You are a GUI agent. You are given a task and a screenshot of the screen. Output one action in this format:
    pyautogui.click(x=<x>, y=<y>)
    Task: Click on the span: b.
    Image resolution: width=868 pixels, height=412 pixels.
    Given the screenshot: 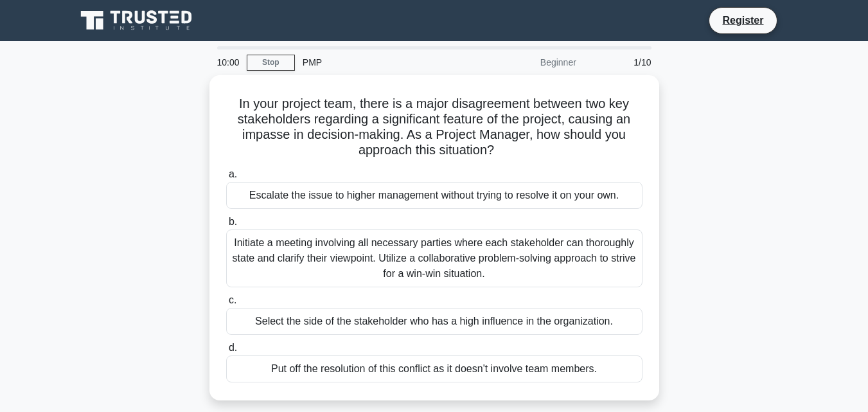 What is the action you would take?
    pyautogui.click(x=232, y=221)
    